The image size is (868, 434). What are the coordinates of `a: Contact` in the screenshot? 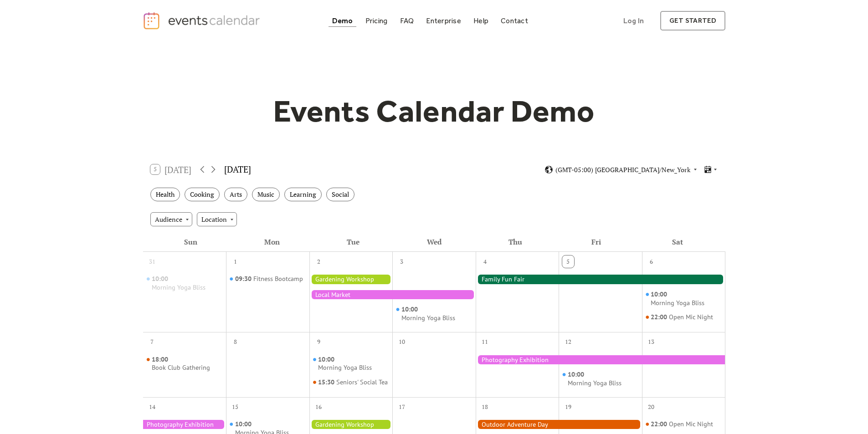 It's located at (515, 21).